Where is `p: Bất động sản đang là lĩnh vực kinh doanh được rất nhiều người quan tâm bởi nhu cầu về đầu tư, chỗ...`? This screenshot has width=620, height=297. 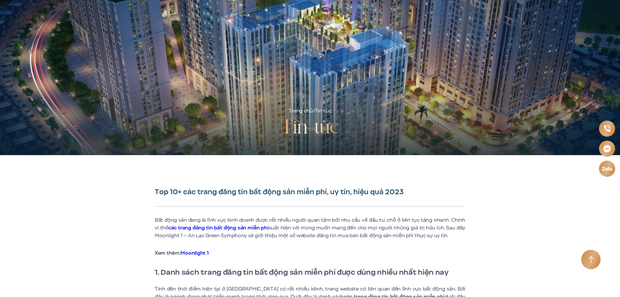 p: Bất động sản đang là lĩnh vực kinh doanh được rất nhiều người quan tâm bởi nhu cầu về đầu tư, chỗ... is located at coordinates (310, 228).